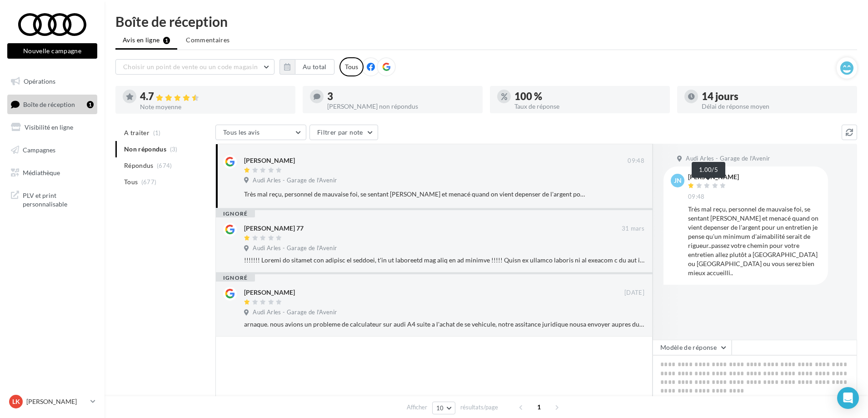 This screenshot has height=418, width=868. What do you see at coordinates (444, 324) in the screenshot?
I see `div: arnaque. nous avions un probleme de calculateur sur audi A4 suite a l'achat de se vehicule, notre...` at bounding box center [444, 324].